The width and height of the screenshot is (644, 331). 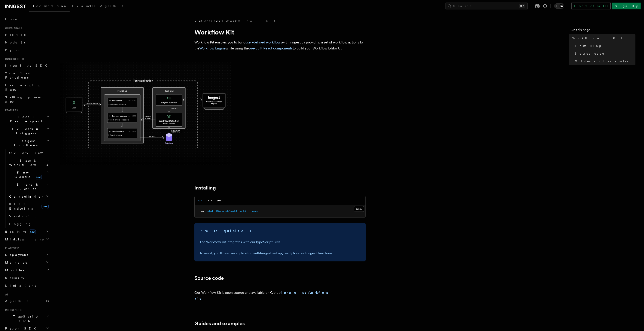 What do you see at coordinates (27, 43) in the screenshot?
I see `a: Node.js` at bounding box center [27, 43].